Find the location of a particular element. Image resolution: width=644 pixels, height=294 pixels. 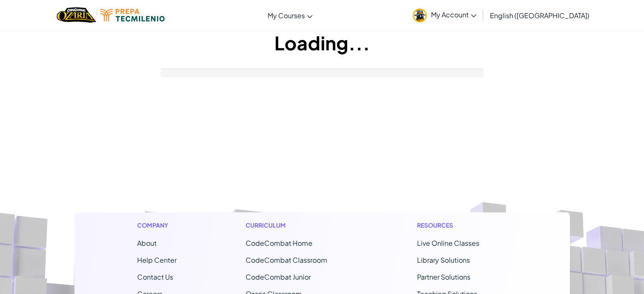

h1: Company is located at coordinates (157, 225).